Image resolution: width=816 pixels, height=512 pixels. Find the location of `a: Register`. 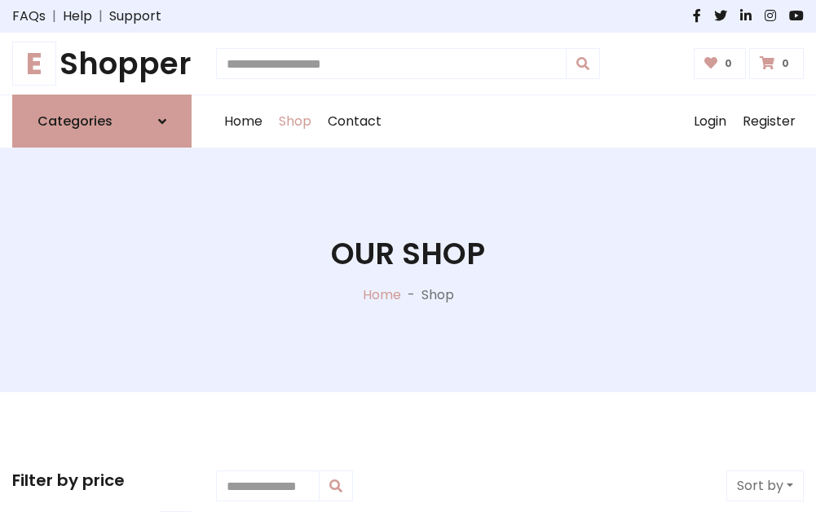

a: Register is located at coordinates (769, 121).